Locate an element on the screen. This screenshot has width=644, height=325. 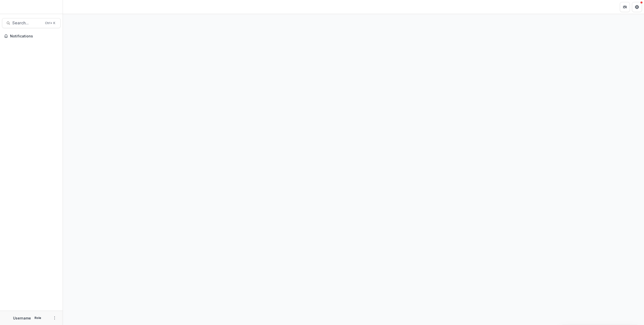
div: Ctrl + K is located at coordinates (50, 23).